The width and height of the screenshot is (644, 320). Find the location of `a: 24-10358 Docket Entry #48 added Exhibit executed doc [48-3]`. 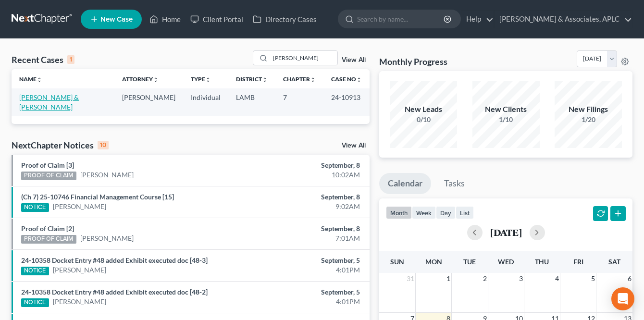

a: 24-10358 Docket Entry #48 added Exhibit executed doc [48-3] is located at coordinates (114, 260).